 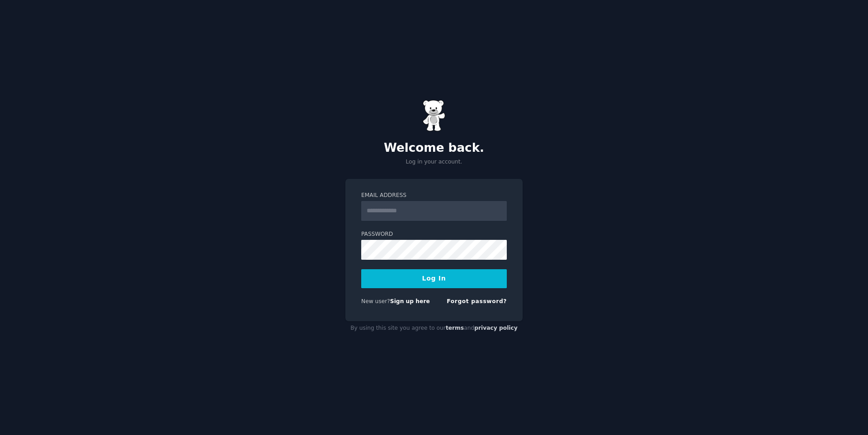 I want to click on label: Email Address, so click(x=434, y=195).